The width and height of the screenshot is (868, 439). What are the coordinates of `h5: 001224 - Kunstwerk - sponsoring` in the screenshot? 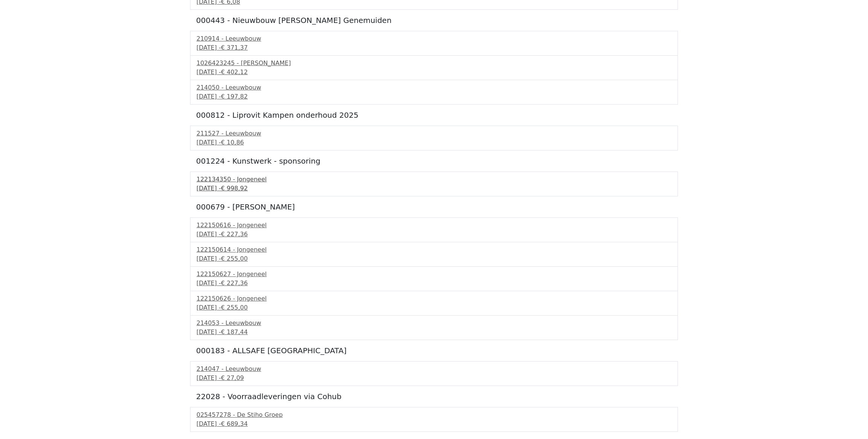 It's located at (434, 161).